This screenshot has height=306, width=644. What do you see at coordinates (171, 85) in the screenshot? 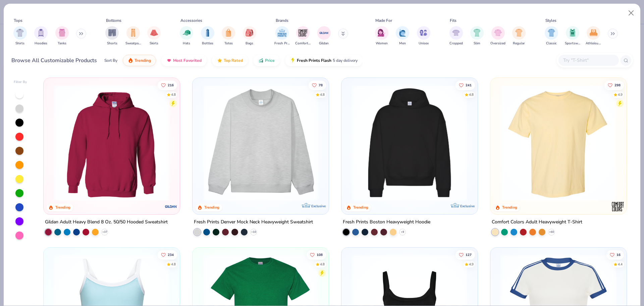
I see `span: 216` at bounding box center [171, 85].